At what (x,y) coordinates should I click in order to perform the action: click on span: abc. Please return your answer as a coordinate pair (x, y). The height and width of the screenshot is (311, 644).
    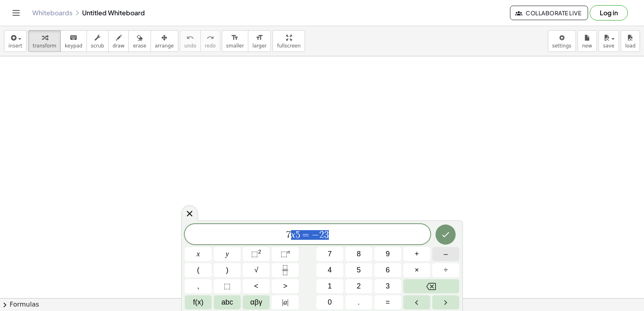
    Looking at the image, I should click on (227, 302).